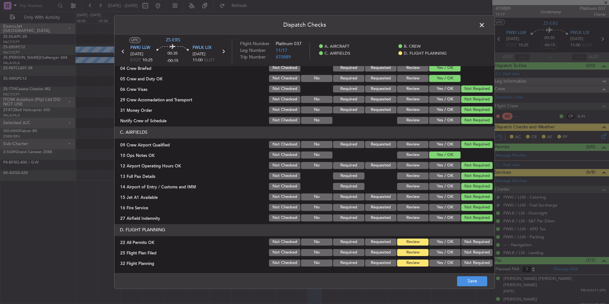  Describe the element at coordinates (305, 25) in the screenshot. I see `header: Dispatch Checks` at that location.